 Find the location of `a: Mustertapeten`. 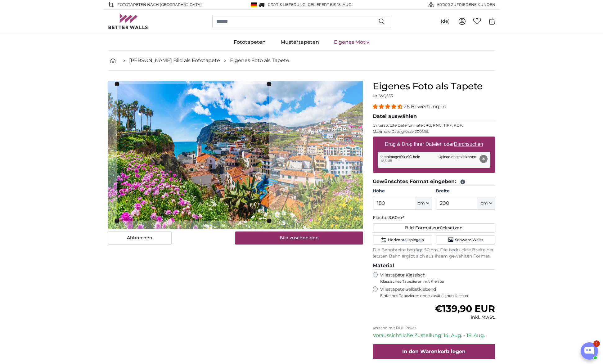

a: Mustertapeten is located at coordinates (300, 42).